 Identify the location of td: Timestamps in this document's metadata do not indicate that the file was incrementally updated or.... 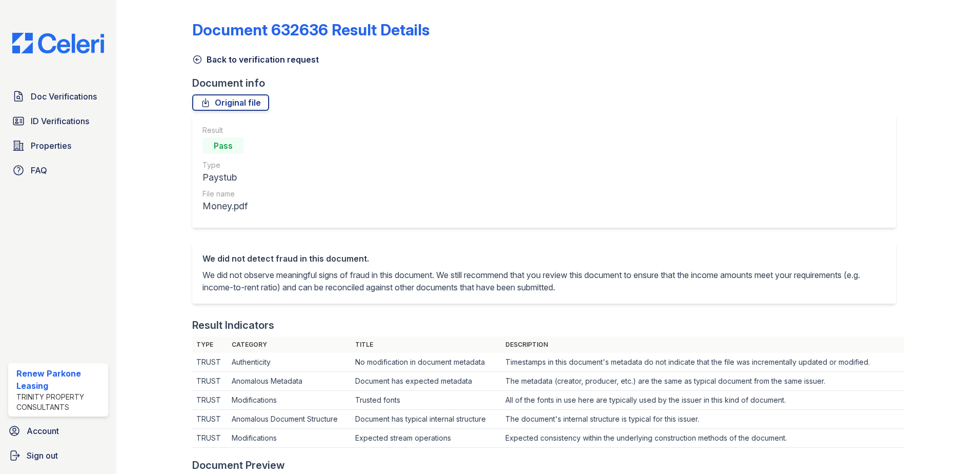
(702, 362).